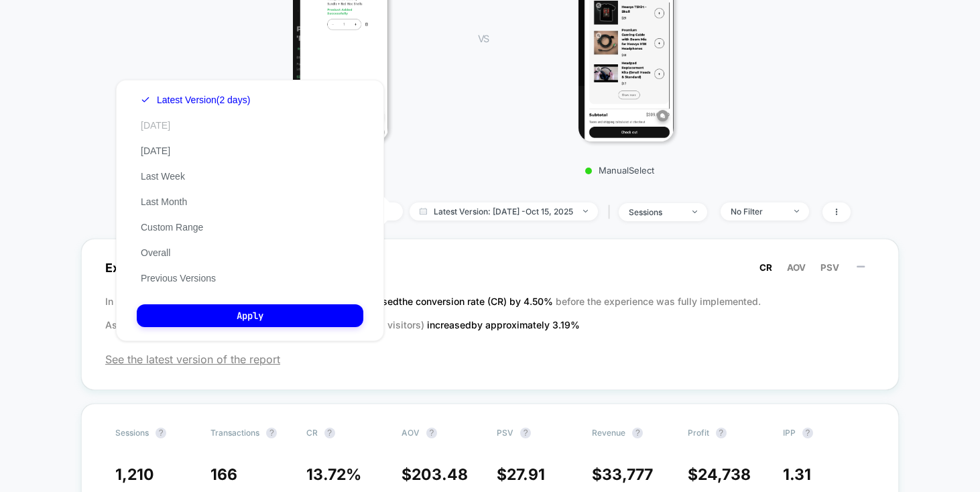 The height and width of the screenshot is (492, 980). What do you see at coordinates (504, 324) in the screenshot?
I see `span: increased by approximately 3.19 %` at bounding box center [504, 324].